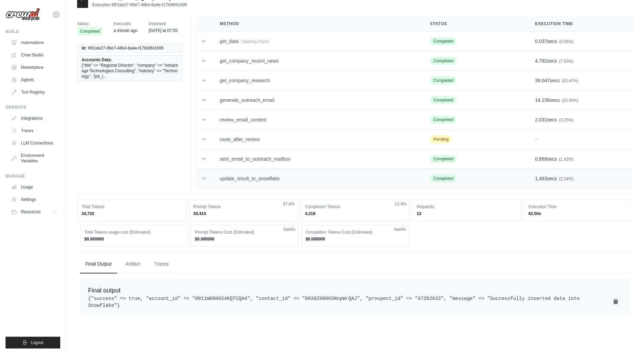 The height and width of the screenshot is (354, 644). What do you see at coordinates (541, 61) in the screenshot?
I see `span: 4.782` at bounding box center [541, 61].